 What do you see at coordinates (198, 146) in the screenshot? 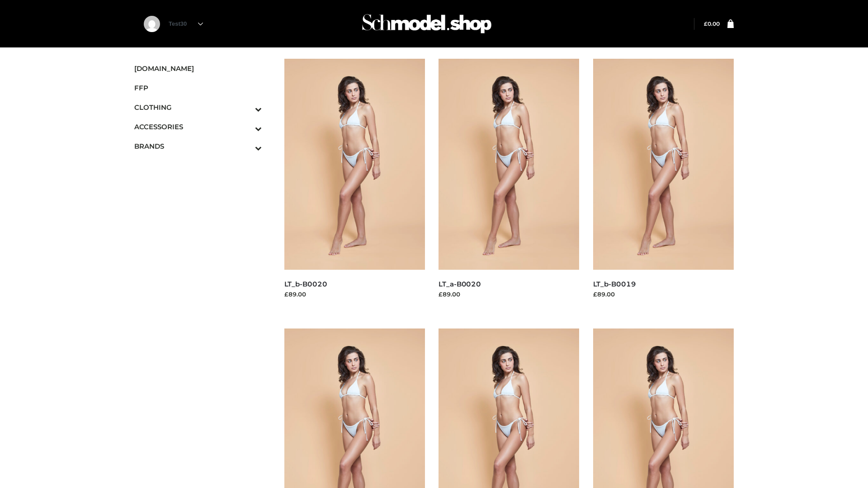
I see `a: BRANDSToggle Submenu` at bounding box center [198, 146].